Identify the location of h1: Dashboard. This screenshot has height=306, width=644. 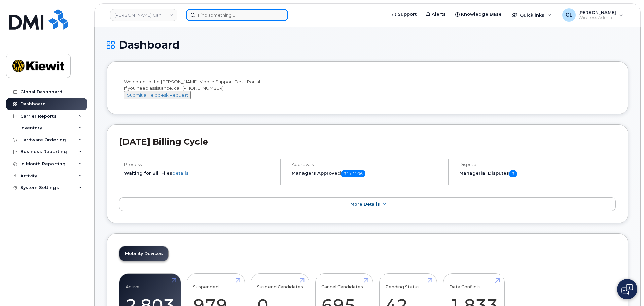
(367, 45).